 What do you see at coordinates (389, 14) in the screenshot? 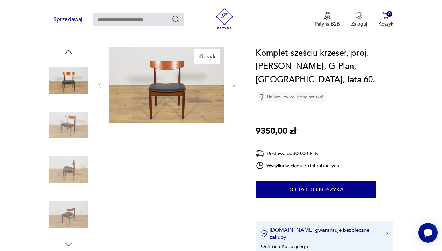
I see `div: 0` at bounding box center [389, 14].